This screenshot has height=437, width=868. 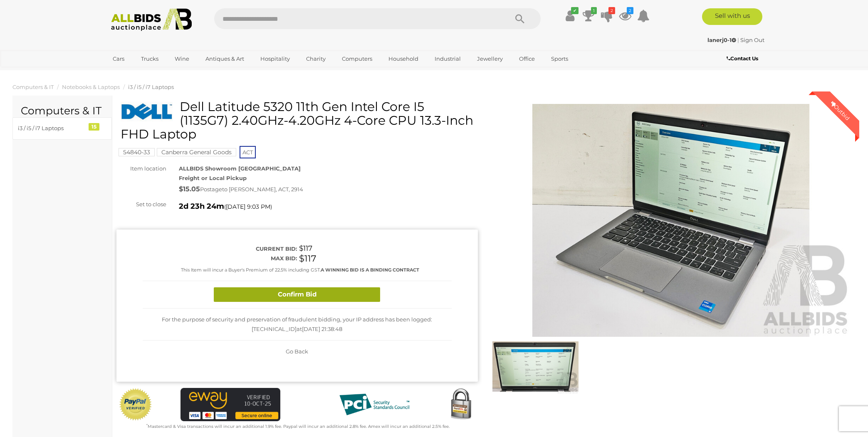 What do you see at coordinates (404, 59) in the screenshot?
I see `a: Household` at bounding box center [404, 59].